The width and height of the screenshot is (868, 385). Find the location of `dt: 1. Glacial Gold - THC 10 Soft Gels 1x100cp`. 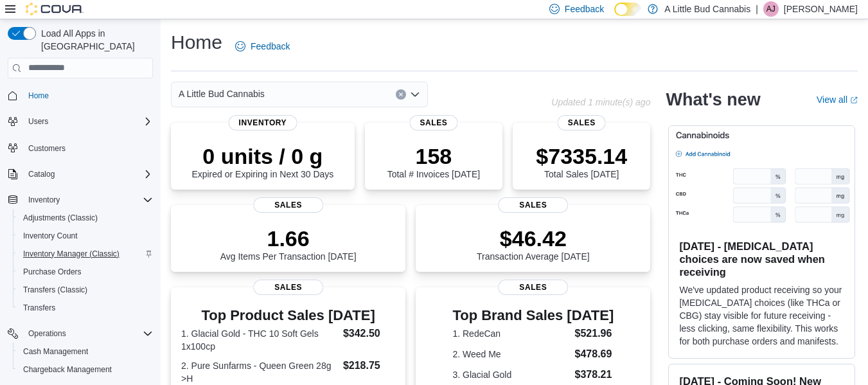

dt: 1. Glacial Gold - THC 10 Soft Gels 1x100cp is located at coordinates (260, 340).